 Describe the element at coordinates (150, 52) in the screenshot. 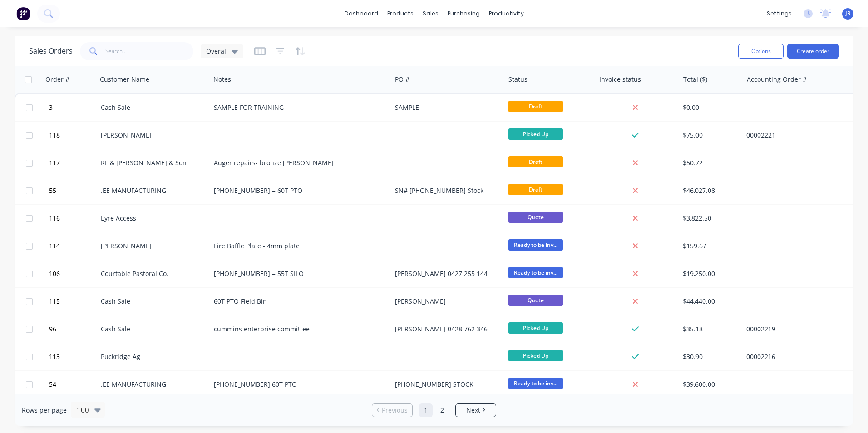

I see `input: Search...` at that location.